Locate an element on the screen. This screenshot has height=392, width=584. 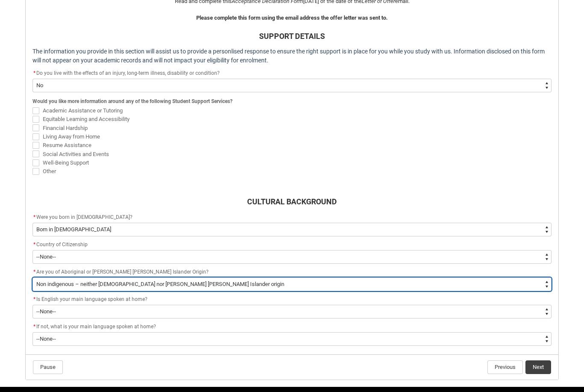
span: Country of Citizenship is located at coordinates (62, 245).